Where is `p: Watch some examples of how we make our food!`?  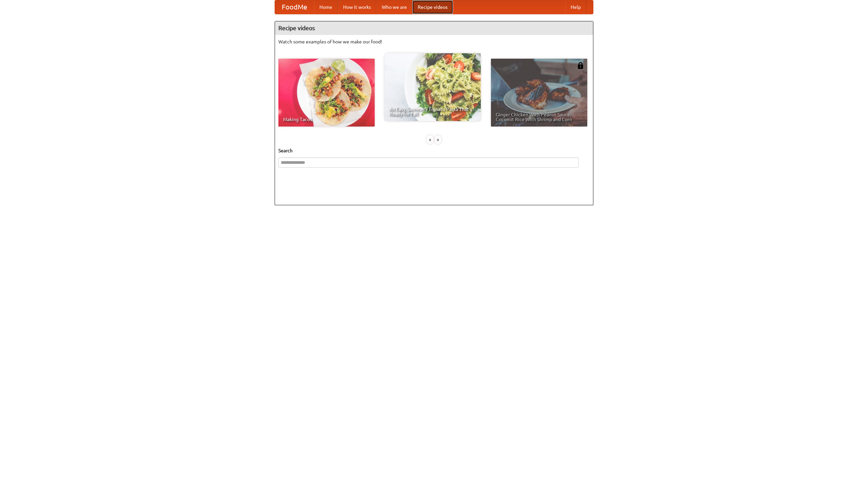
p: Watch some examples of how we make our food! is located at coordinates (434, 41).